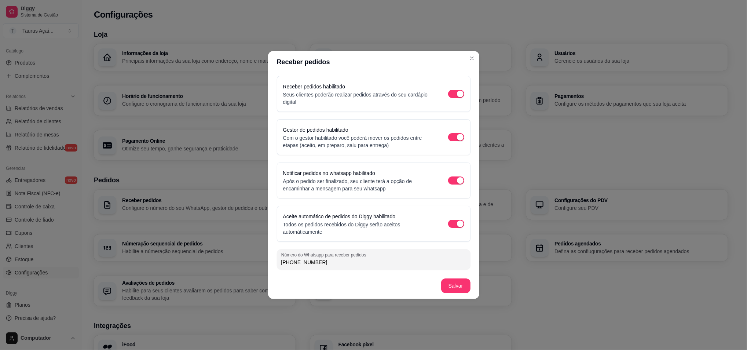  What do you see at coordinates (314, 87) in the screenshot?
I see `label: Receber pedidos habilitado` at bounding box center [314, 87].